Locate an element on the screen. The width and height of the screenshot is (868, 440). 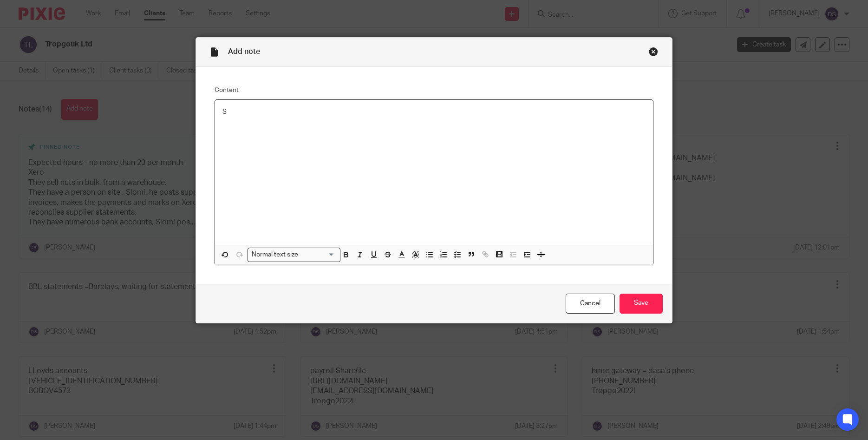
span: Add note is located at coordinates (244, 52).